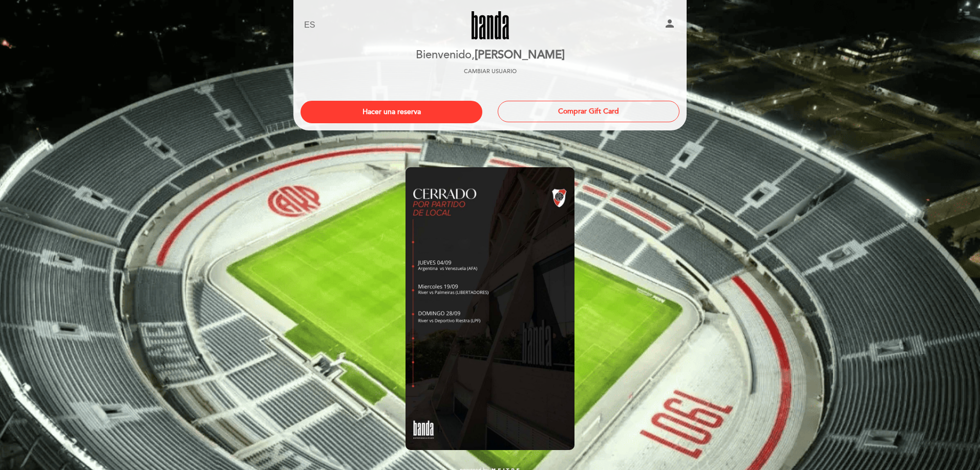  I want to click on h2: Bienvenido,, so click(490, 55).